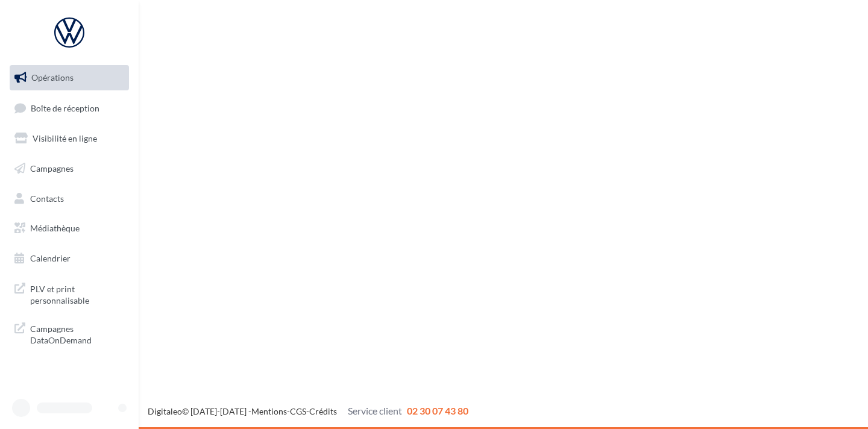 The image size is (868, 429). I want to click on a: Mentions, so click(269, 411).